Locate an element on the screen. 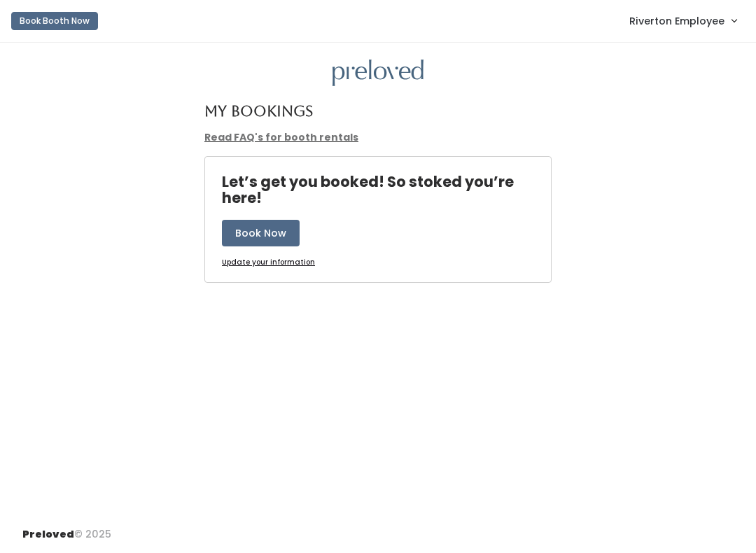 This screenshot has height=553, width=756. a: Riverton Employee is located at coordinates (683, 21).